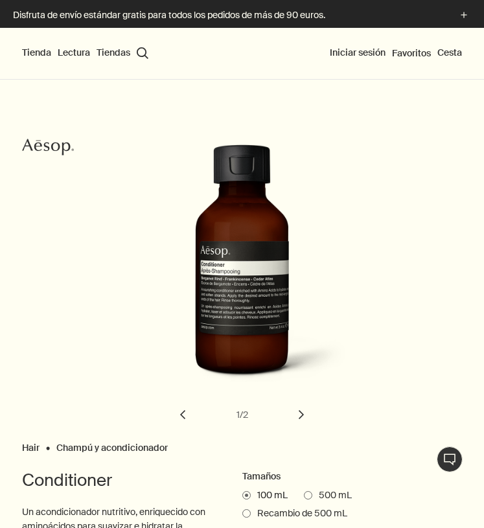 This screenshot has height=528, width=484. I want to click on button: next slide, so click(301, 415).